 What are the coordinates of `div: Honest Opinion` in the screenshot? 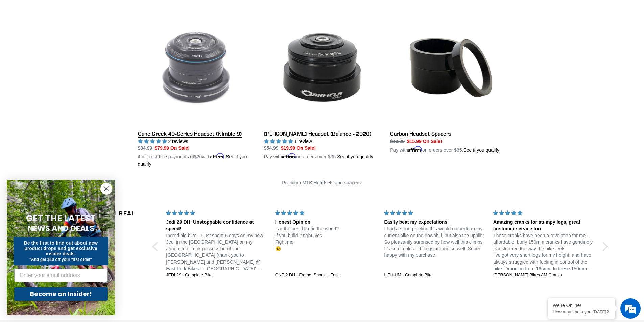 It's located at (326, 222).